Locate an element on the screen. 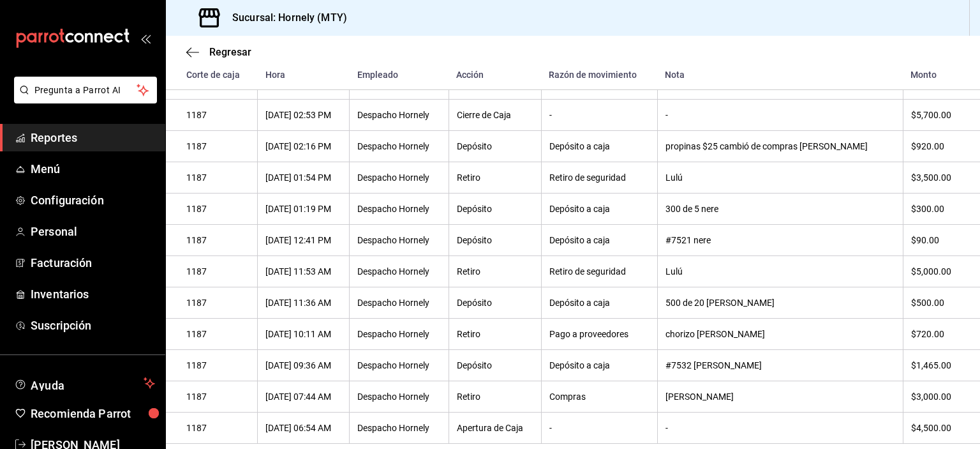 The height and width of the screenshot is (449, 980). button: Pregunta a Parrot AI is located at coordinates (86, 90).